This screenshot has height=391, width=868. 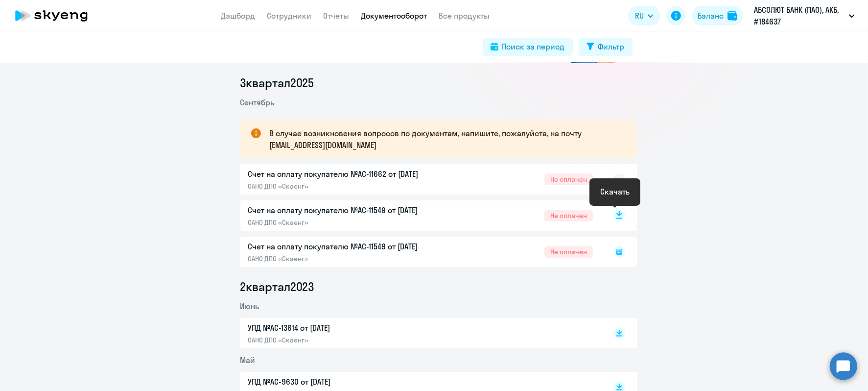 I want to click on li: 3 квартал 2025, so click(x=438, y=83).